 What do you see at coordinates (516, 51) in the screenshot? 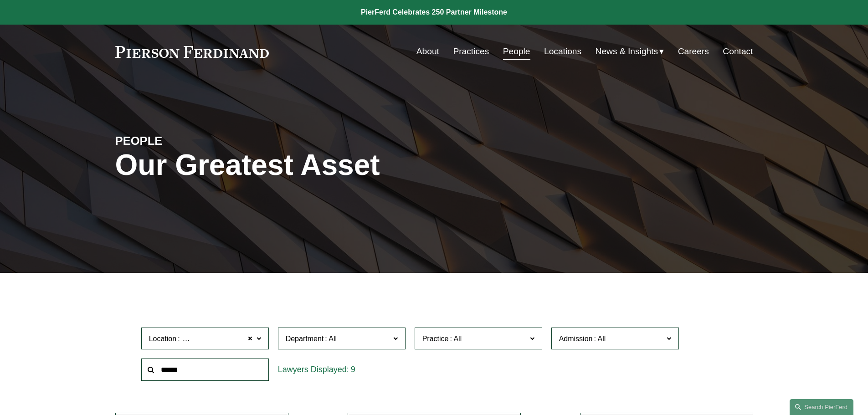
I see `a: People` at bounding box center [516, 51].